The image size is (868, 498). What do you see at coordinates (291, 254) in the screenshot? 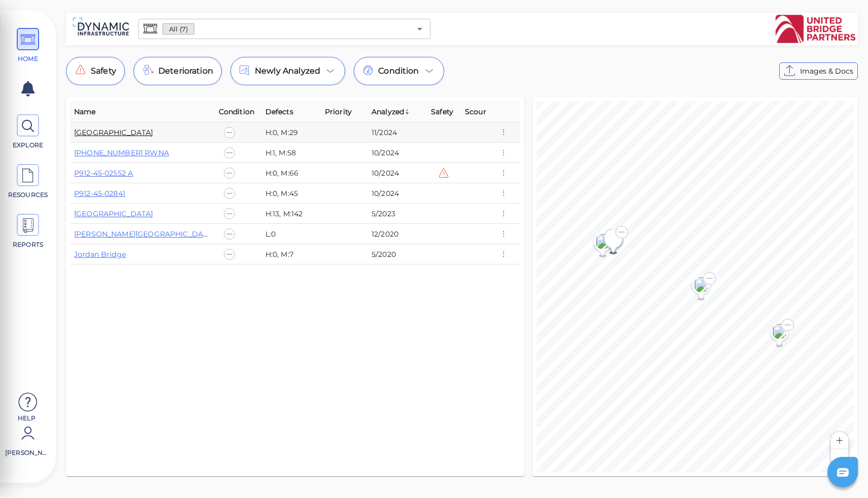
I see `div: H:0, M:7` at bounding box center [291, 254].